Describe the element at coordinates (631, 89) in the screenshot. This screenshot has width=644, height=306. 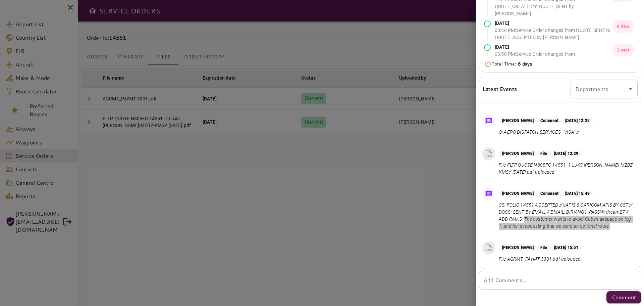
I see `button: Open` at that location.